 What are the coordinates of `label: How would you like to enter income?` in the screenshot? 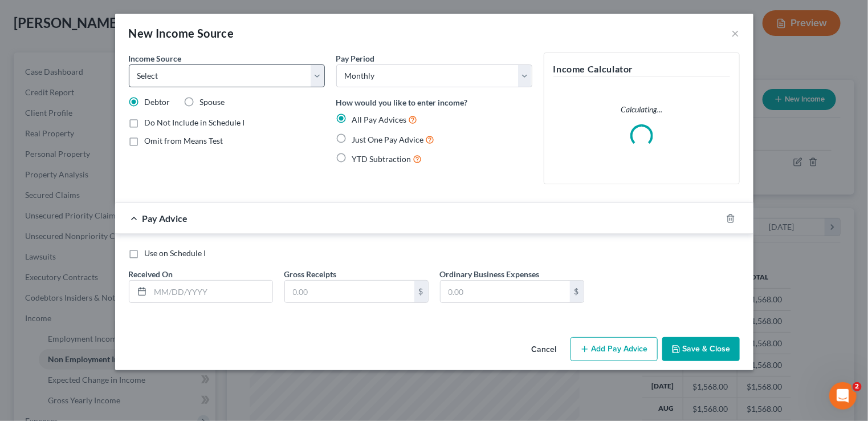 It's located at (402, 102).